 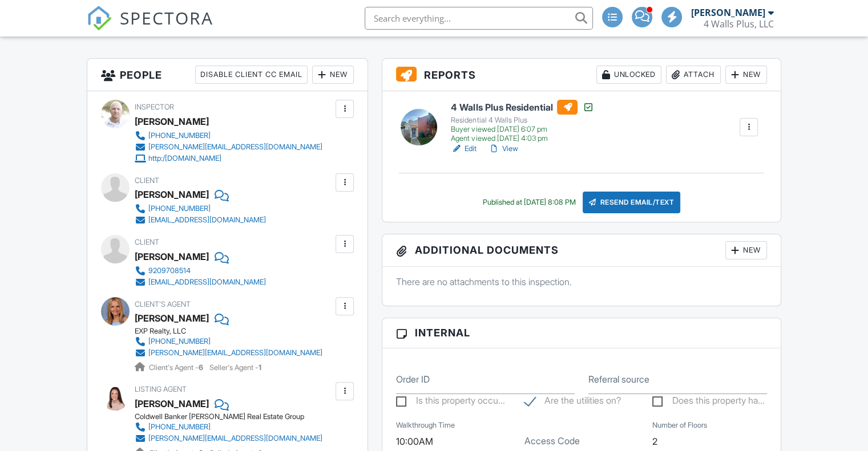 I want to click on h3: Internal, so click(x=581, y=333).